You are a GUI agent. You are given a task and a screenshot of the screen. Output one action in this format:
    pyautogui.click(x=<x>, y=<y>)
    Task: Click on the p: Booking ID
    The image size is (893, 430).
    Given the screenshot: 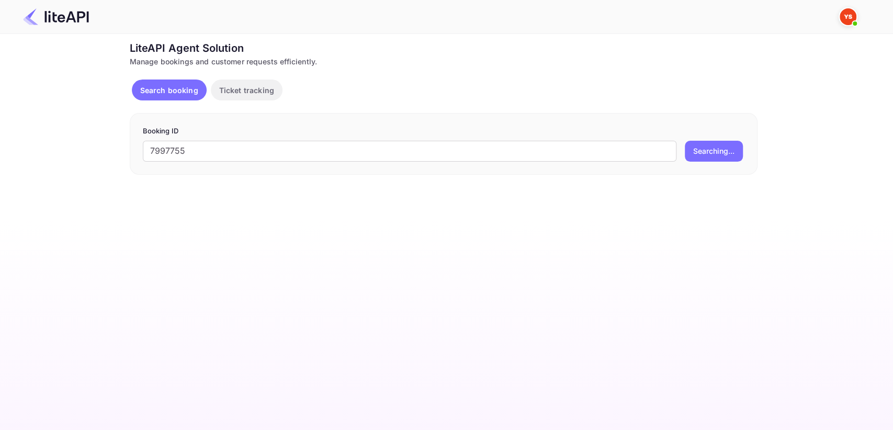 What is the action you would take?
    pyautogui.click(x=444, y=131)
    